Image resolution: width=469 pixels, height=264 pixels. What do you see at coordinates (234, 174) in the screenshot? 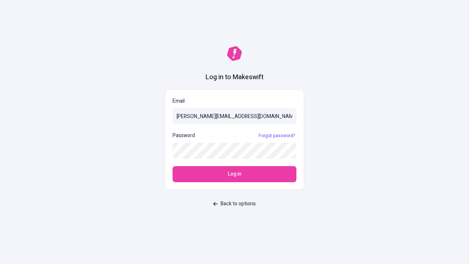
I see `span: Log in` at bounding box center [234, 174].